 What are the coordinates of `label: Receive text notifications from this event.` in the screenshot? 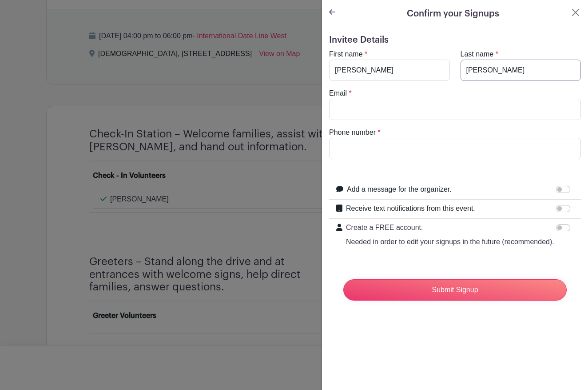 It's located at (411, 208).